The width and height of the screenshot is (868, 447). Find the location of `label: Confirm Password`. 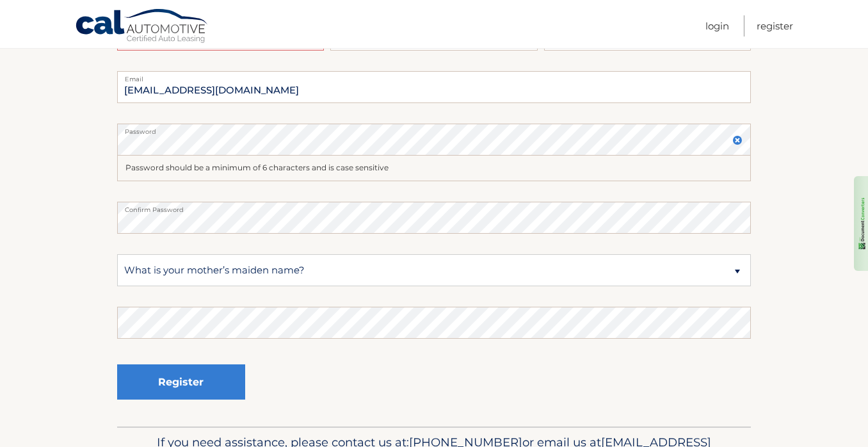

label: Confirm Password is located at coordinates (434, 207).